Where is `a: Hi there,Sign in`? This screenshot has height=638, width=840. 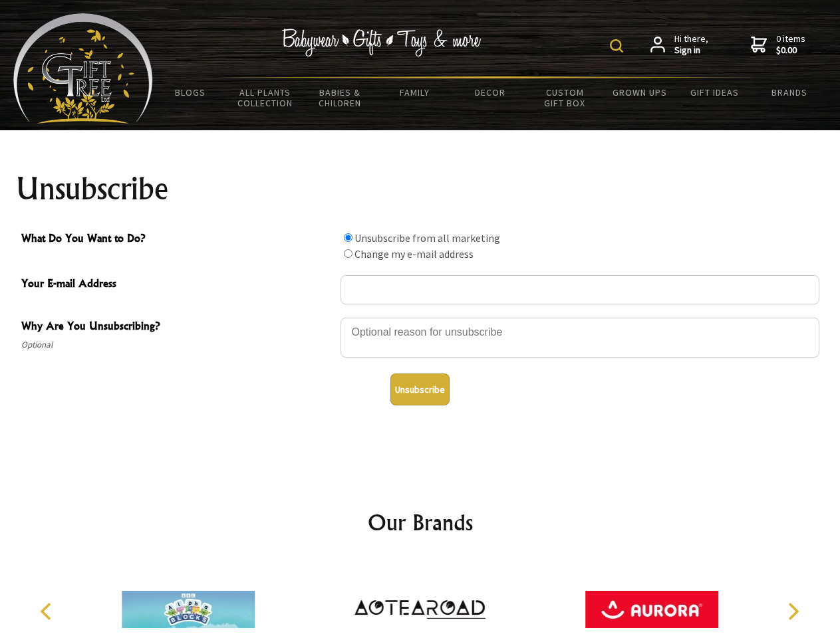
a: Hi there,Sign in is located at coordinates (679, 45).